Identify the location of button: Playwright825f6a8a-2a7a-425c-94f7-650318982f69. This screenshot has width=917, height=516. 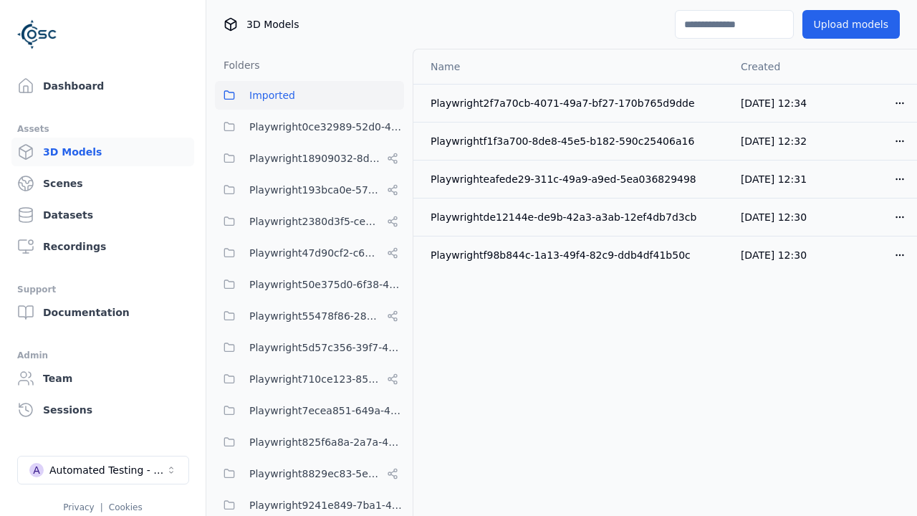
(309, 442).